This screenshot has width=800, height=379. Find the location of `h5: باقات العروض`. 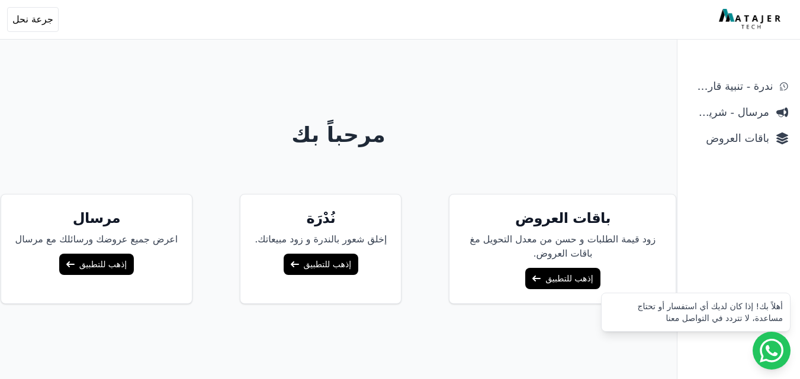

h5: باقات العروض is located at coordinates (562, 218).